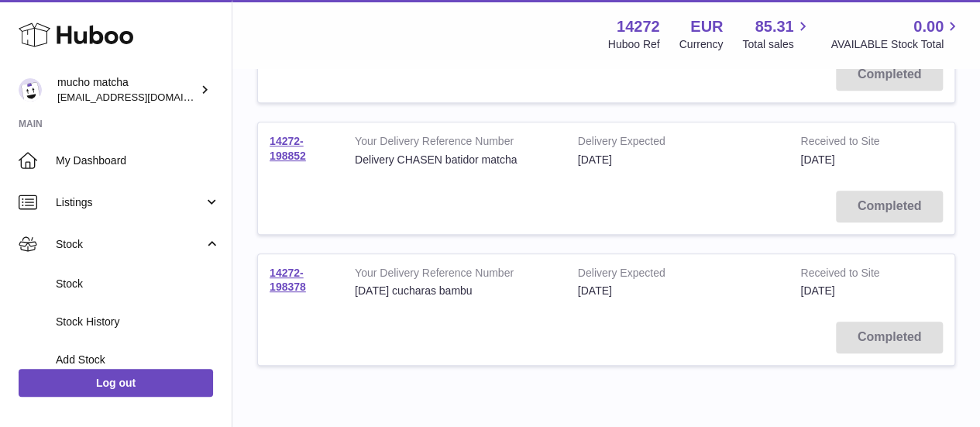  Describe the element at coordinates (138, 161) in the screenshot. I see `span: My Dashboard` at that location.